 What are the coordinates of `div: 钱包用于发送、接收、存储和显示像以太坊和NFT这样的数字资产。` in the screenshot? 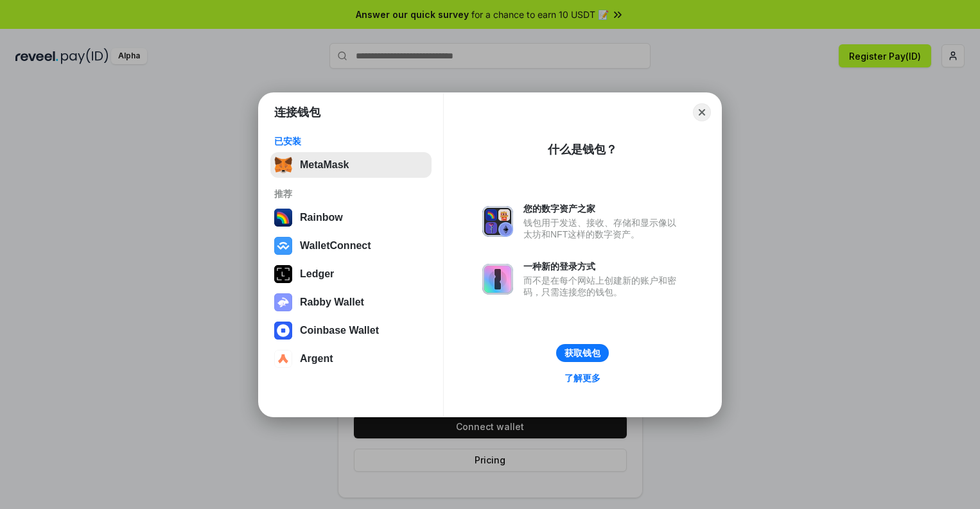 It's located at (603, 228).